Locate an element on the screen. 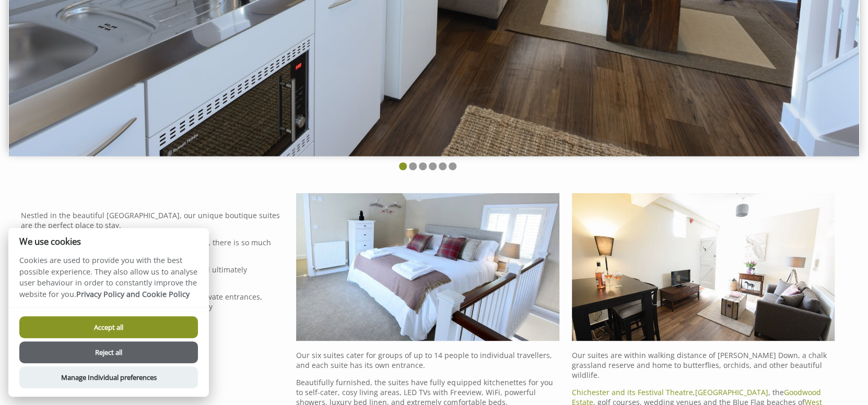 The width and height of the screenshot is (868, 405). a: Chichester and its Festival Theatre is located at coordinates (632, 392).